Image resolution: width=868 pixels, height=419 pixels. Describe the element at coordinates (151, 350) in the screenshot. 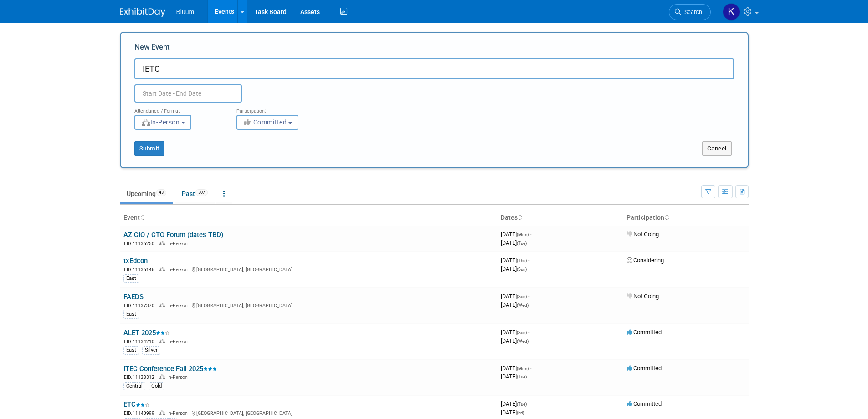

I see `div: Silver` at that location.